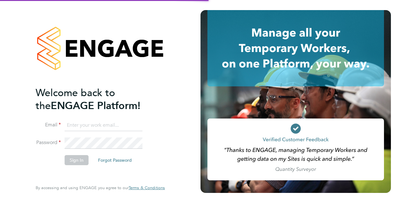 Image resolution: width=401 pixels, height=203 pixels. What do you see at coordinates (48, 142) in the screenshot?
I see `label: Password` at bounding box center [48, 142].